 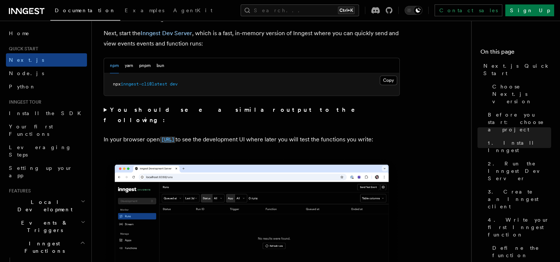 What do you see at coordinates (234, 115) in the screenshot?
I see `strong: You should see a similar output to the following:` at bounding box center [234, 115].